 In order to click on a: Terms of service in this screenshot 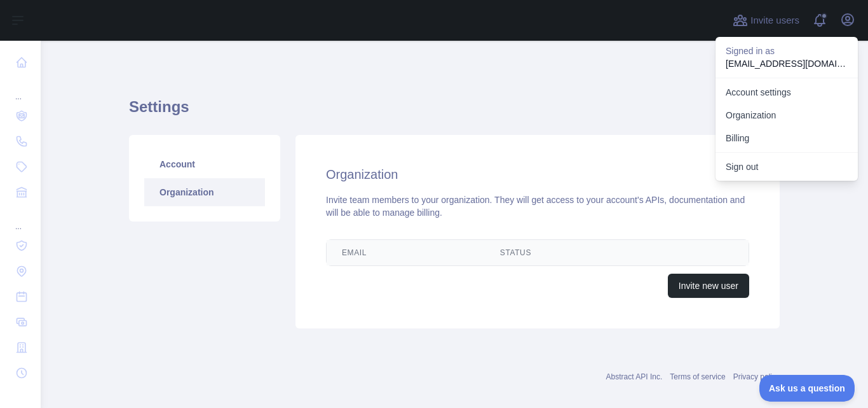, I will do `click(697, 377)`.